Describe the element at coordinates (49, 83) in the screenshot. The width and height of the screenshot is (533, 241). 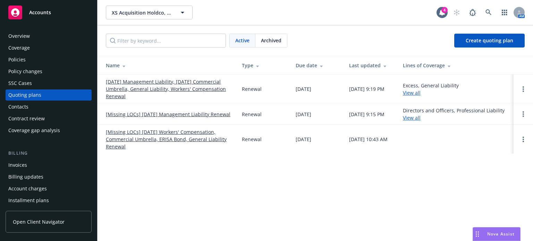
I see `a: SSC Cases` at that location.